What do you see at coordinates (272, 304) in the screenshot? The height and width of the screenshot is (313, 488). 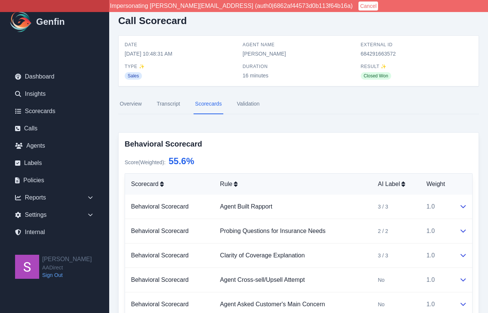 I see `a: Agent Asked Customer's Main Concern` at bounding box center [272, 304].